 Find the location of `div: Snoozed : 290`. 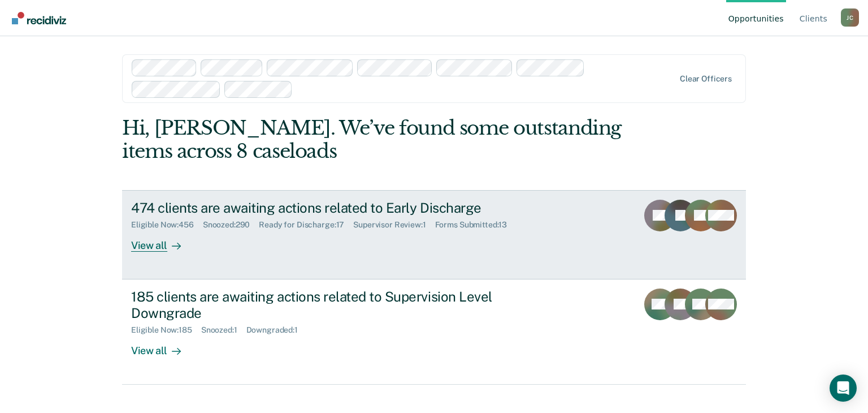

div: Snoozed : 290 is located at coordinates (231, 225).